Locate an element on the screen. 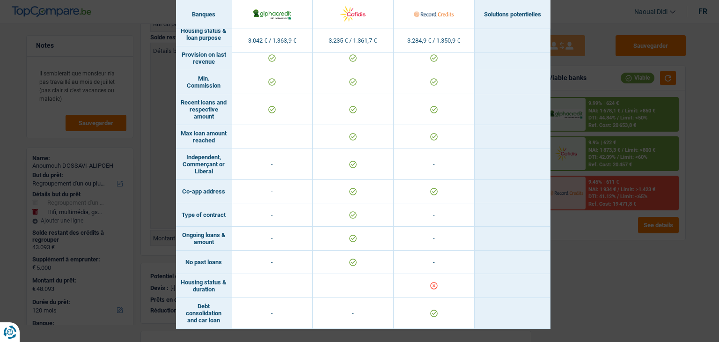 This screenshot has height=342, width=719. td: Housing status & duration is located at coordinates (204, 286).